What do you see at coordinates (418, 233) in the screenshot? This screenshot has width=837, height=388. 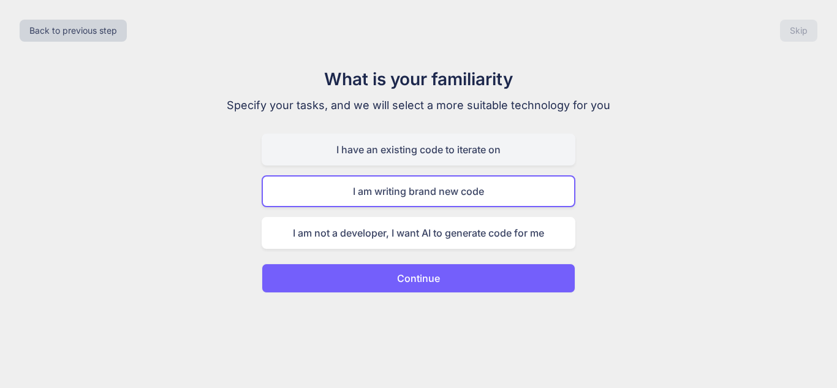 I see `div: I am not a developer, I want AI to generate code for me` at bounding box center [418, 233].